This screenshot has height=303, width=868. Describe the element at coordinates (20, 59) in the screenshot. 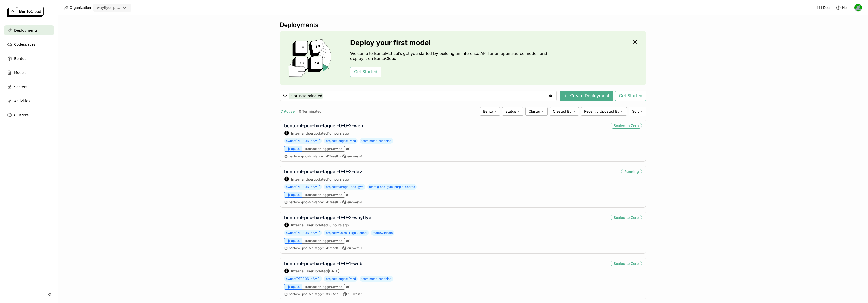

I see `span: Bentos` at that location.